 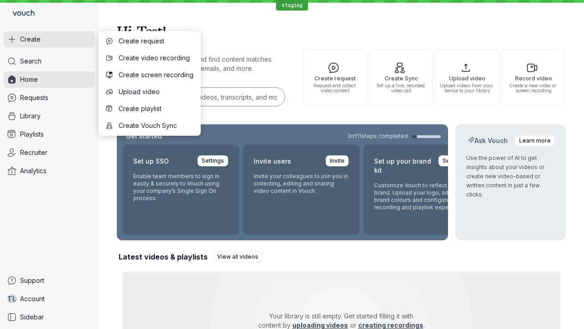 I want to click on span: U, so click(x=15, y=299).